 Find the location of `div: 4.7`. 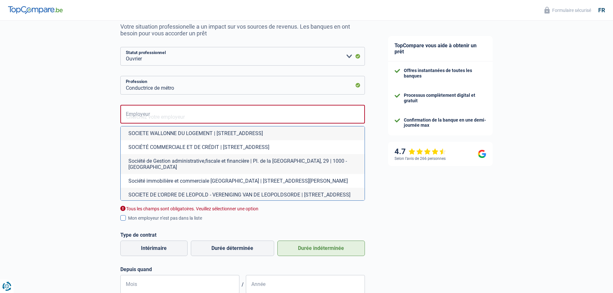

div: 4.7 is located at coordinates (420, 151).